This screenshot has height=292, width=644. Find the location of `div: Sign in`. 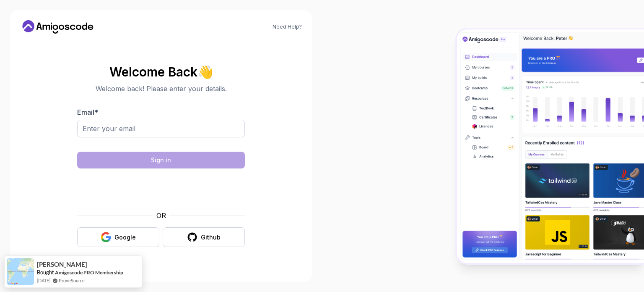

div: Sign in is located at coordinates (161, 160).